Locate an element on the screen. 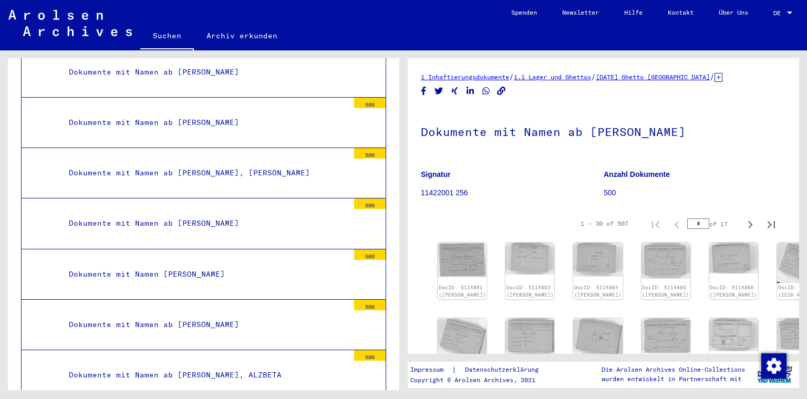  button: Last page is located at coordinates (771, 224).